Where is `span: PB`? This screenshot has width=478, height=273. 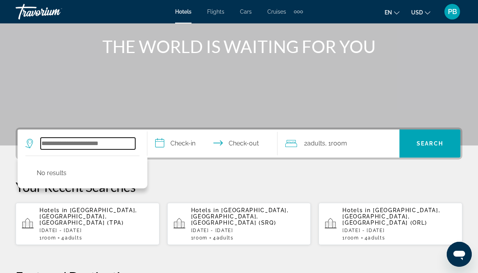 span: PB is located at coordinates (452, 12).